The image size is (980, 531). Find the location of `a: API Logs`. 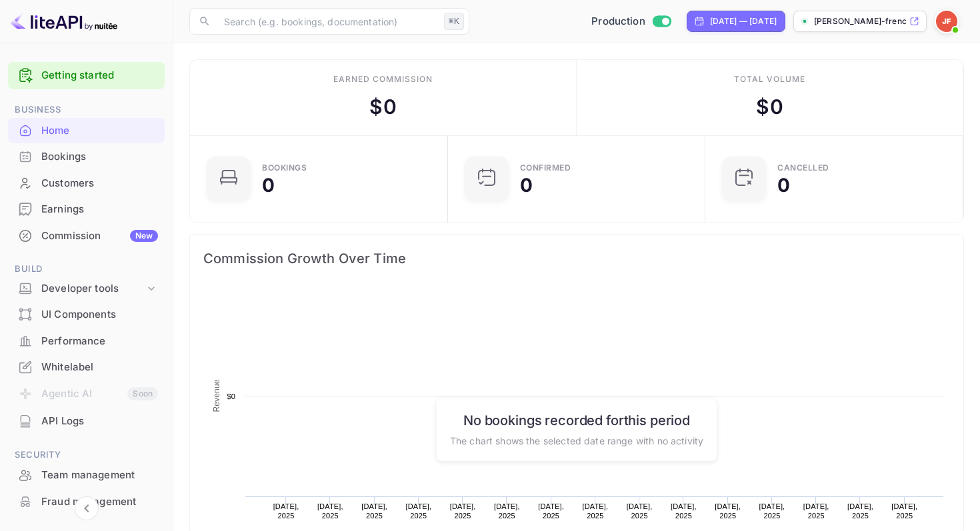

a: API Logs is located at coordinates (86, 420).